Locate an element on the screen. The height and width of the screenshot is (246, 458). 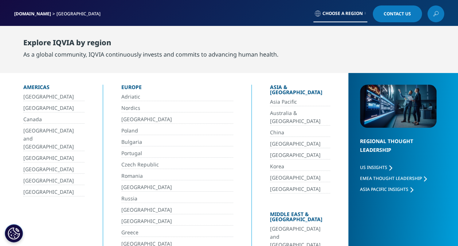
a: Asia Pacific is located at coordinates (300, 102).